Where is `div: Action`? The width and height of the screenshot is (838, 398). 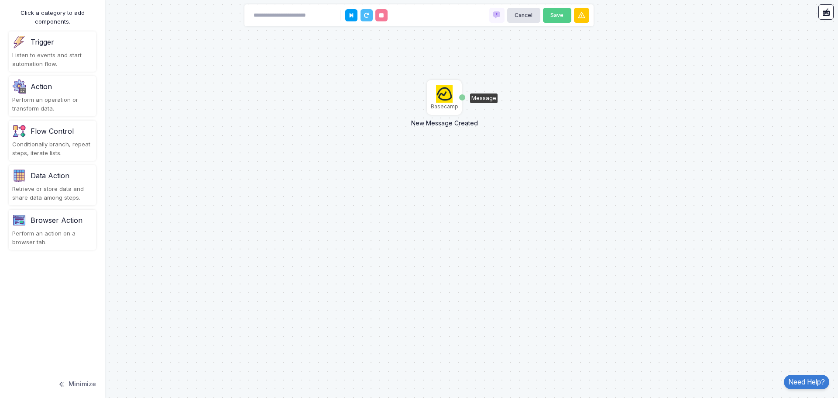
div: Action is located at coordinates (41, 86).